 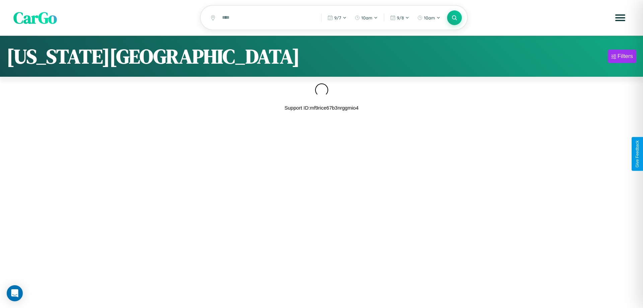 What do you see at coordinates (35, 18) in the screenshot?
I see `span: CarGo` at bounding box center [35, 18].